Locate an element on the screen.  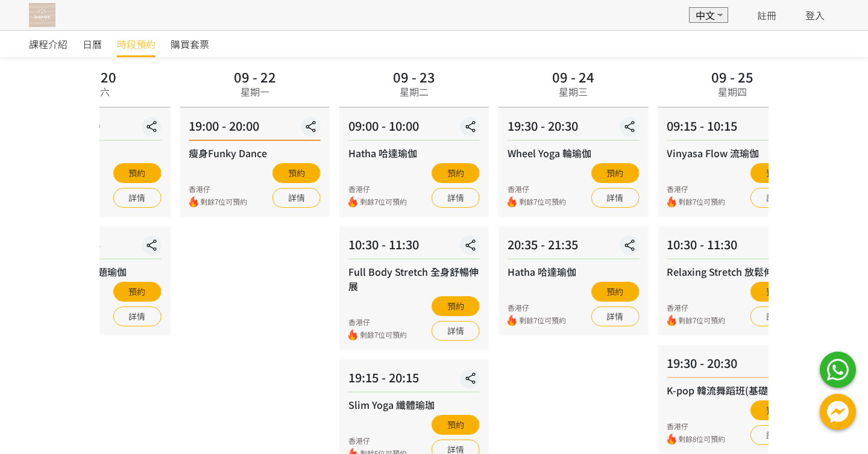
div: Slim Yoga 纖體瑜珈 is located at coordinates (414, 405).